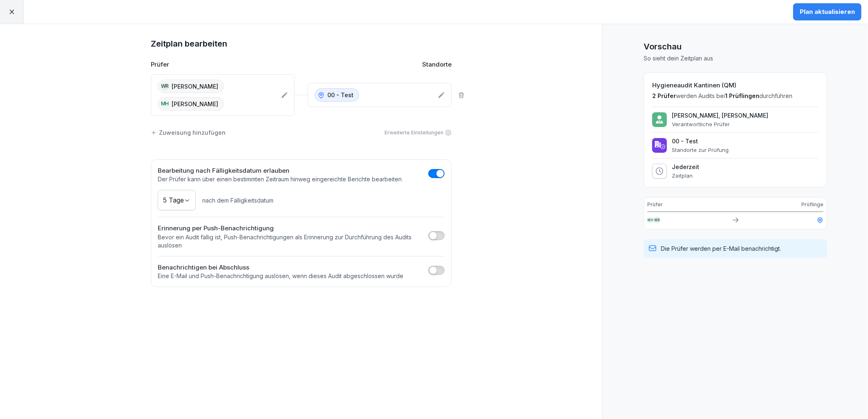 The width and height of the screenshot is (868, 419). I want to click on p: Eine E-Mail und Push-Benachrichtigung auslösen, wenn dieses Audit abgeschlossen wurde, so click(280, 276).